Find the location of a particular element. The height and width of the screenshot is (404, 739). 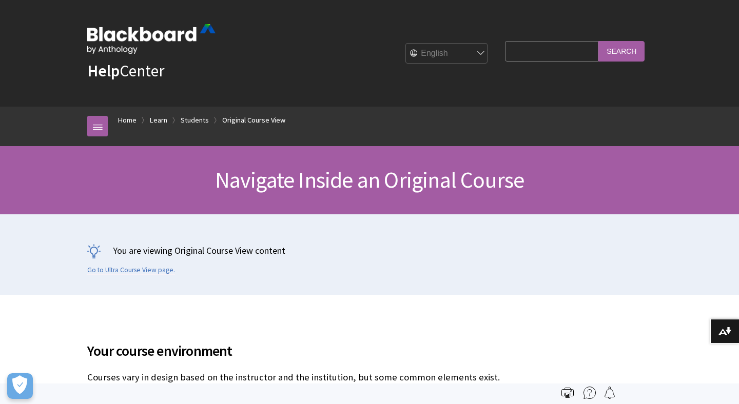

img: Print is located at coordinates (568, 393).